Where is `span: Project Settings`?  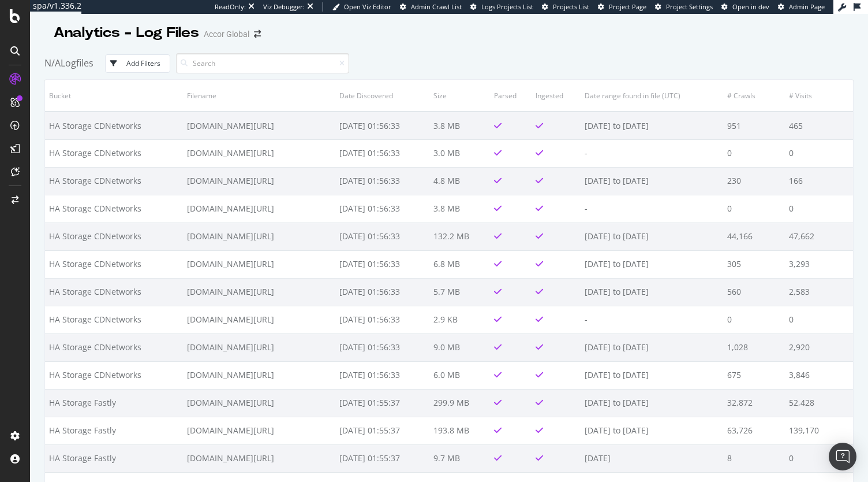
span: Project Settings is located at coordinates (689, 7).